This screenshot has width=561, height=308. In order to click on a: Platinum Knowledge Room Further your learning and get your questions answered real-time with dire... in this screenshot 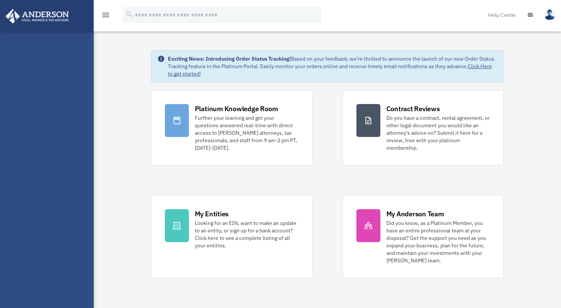, I will do `click(232, 128)`.